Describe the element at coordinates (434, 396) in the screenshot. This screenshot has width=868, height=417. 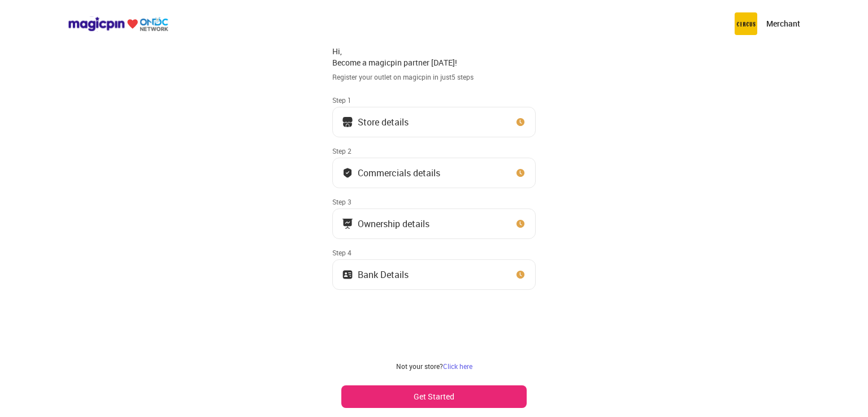
I see `button: Get Started` at that location.